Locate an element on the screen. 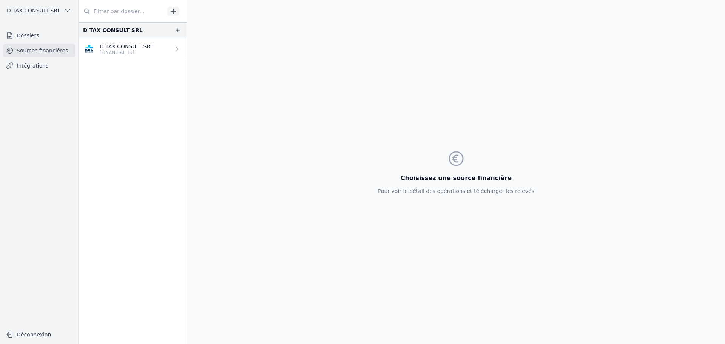 The image size is (725, 344). a: Sources financières is located at coordinates (39, 51).